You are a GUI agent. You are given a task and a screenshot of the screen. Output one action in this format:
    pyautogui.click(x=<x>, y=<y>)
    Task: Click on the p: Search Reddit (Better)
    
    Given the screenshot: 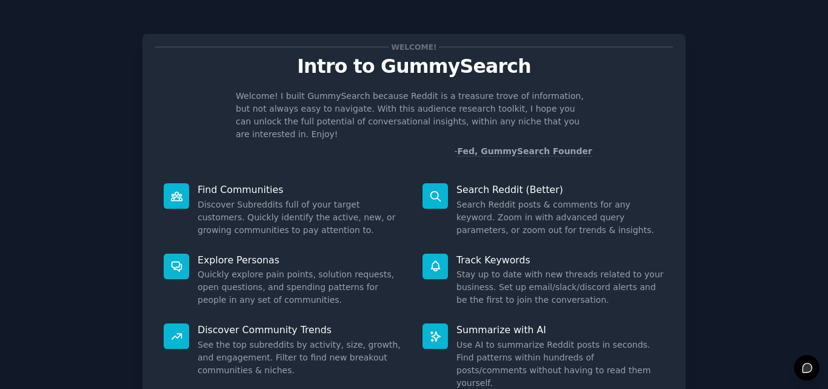 What is the action you would take?
    pyautogui.click(x=560, y=189)
    